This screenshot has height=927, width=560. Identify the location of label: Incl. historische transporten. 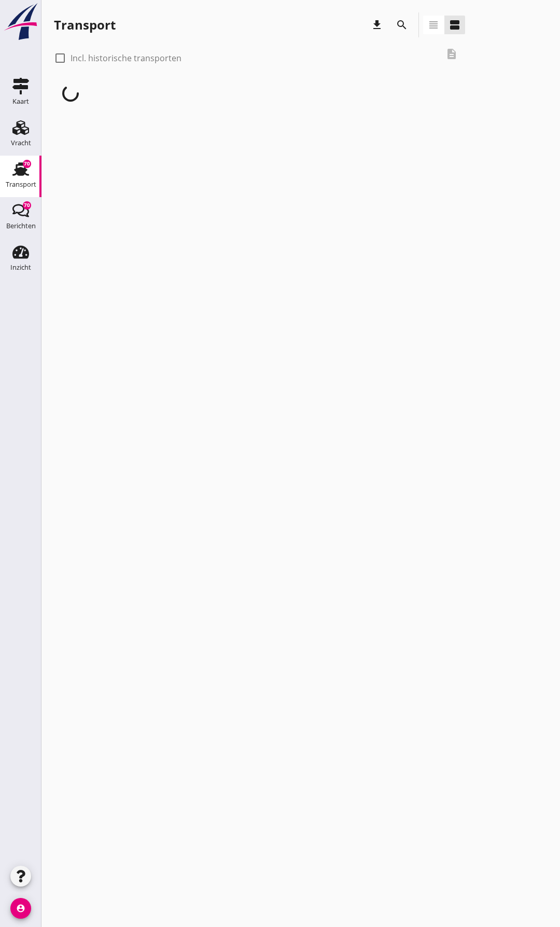
(126, 58).